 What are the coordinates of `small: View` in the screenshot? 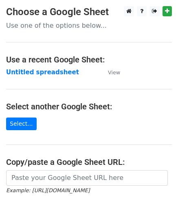 It's located at (114, 72).